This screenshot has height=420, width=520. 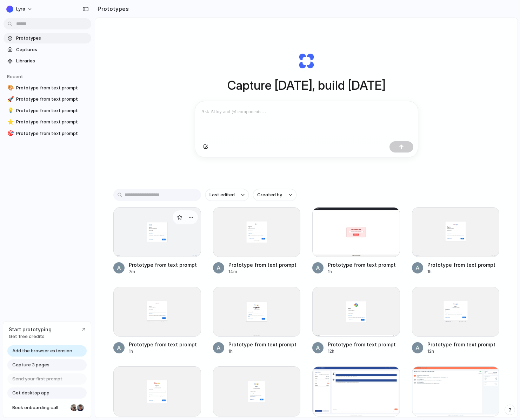 I want to click on a: Add the browser extension, so click(x=47, y=351).